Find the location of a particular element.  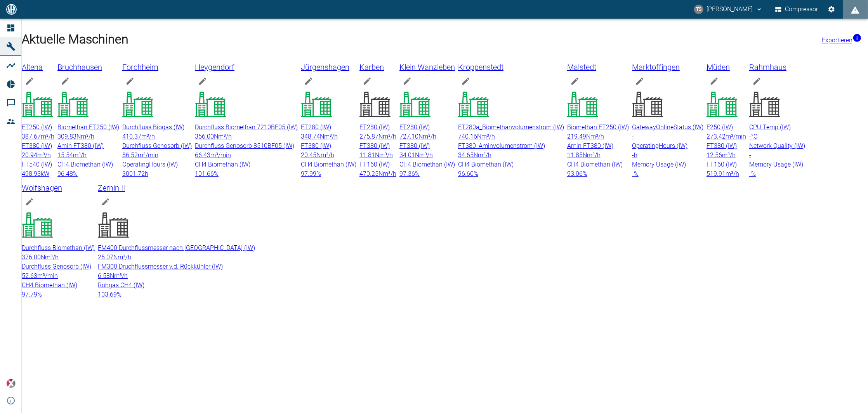

a: Marktoffingenedit machineGatewayOnlineStatus (IW)-OperatingHours (IW)-hMemory Usage (IW)-% is located at coordinates (668, 119).